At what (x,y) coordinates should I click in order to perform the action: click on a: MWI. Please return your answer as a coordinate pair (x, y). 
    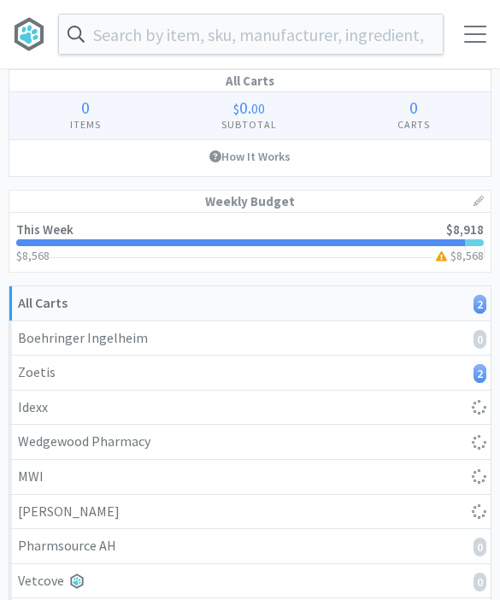
    Looking at the image, I should click on (250, 477).